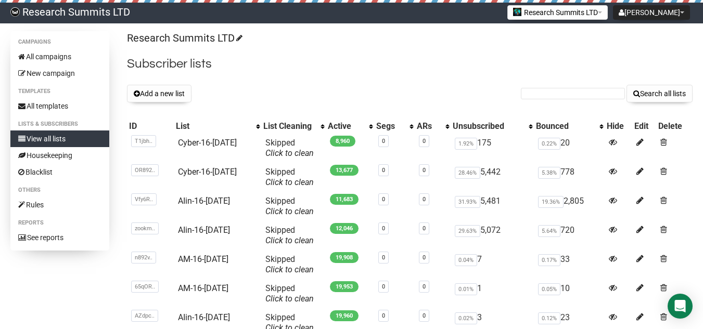  What do you see at coordinates (409, 64) in the screenshot?
I see `h2: Subscriber lists` at bounding box center [409, 64].